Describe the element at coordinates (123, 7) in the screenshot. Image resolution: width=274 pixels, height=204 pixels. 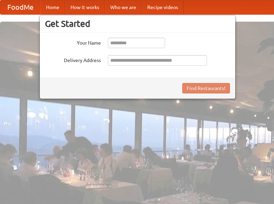
I see `a: Who we are` at that location.